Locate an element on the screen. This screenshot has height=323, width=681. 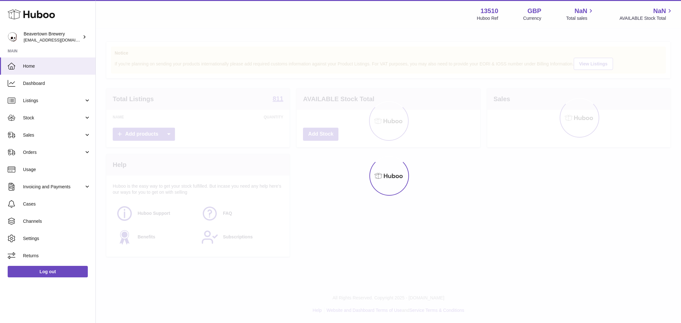
div: Beavertown Brewery is located at coordinates (52, 37).